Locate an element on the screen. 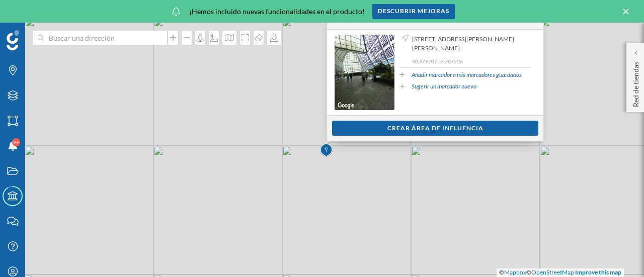  img: streetview is located at coordinates (364, 72).